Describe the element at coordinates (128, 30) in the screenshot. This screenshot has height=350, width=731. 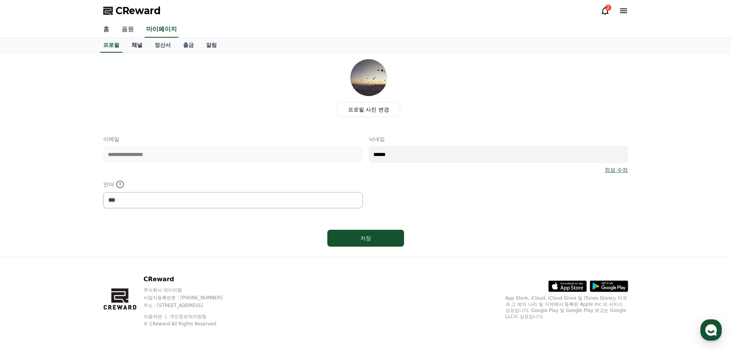
I see `a: 음원` at that location.